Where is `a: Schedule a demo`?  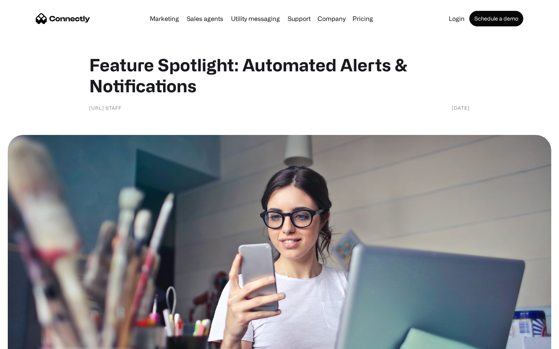
a: Schedule a demo is located at coordinates (496, 19).